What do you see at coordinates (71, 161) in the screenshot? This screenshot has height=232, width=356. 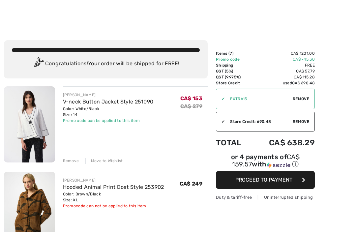 I see `div: Remove` at bounding box center [71, 161].